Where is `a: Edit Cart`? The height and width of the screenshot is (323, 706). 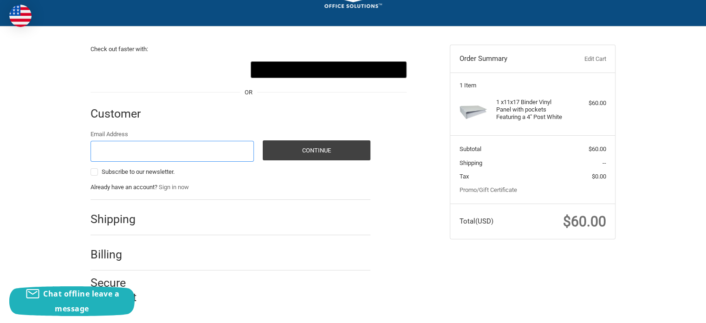
a: Edit Cart is located at coordinates (583, 59).